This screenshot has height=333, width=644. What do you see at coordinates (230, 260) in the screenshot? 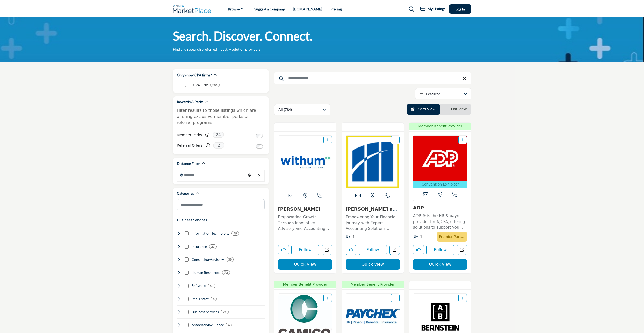
I see `b: 39` at bounding box center [230, 260].